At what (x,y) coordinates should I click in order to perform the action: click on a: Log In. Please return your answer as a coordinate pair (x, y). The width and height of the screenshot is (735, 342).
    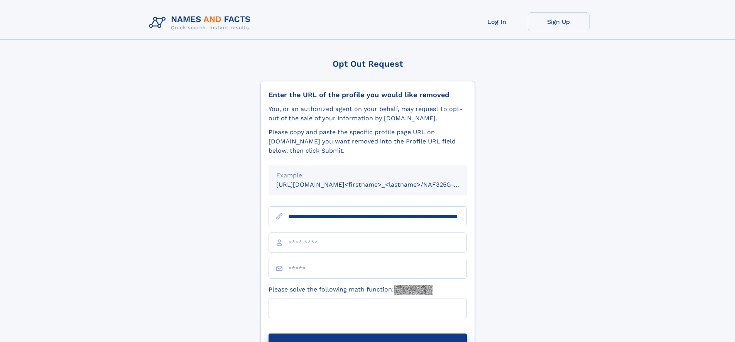
    Looking at the image, I should click on (497, 22).